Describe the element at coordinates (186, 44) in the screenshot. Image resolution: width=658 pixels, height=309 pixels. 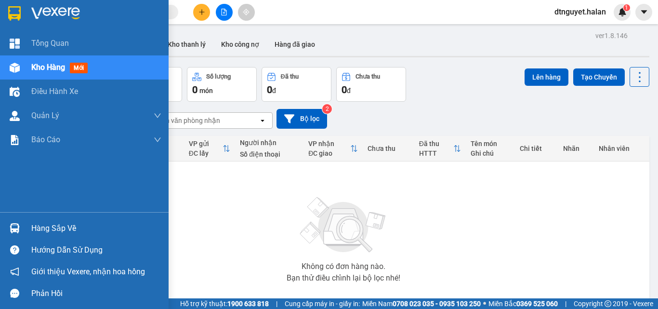
I see `button: Kho thanh lý` at that location.